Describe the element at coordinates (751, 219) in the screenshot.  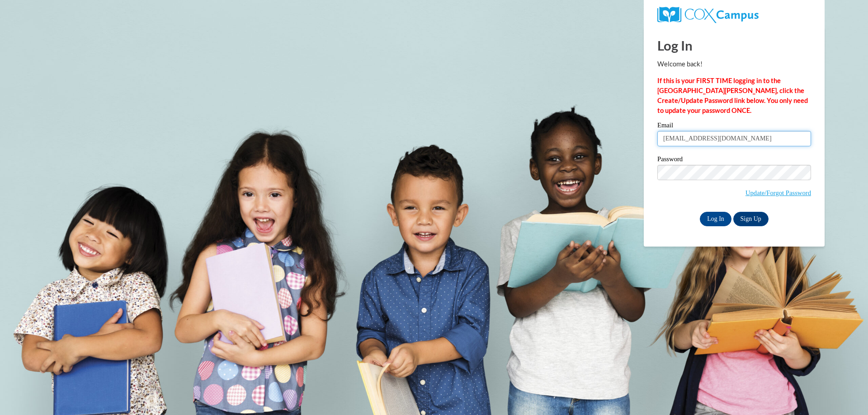
I see `a: Sign Up` at that location.